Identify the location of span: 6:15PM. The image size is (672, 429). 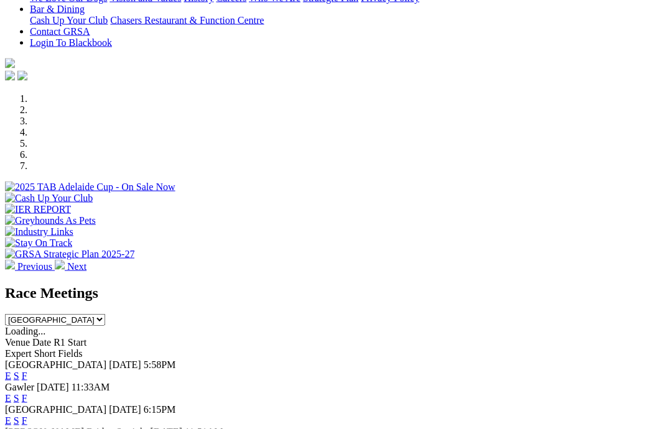
(160, 409).